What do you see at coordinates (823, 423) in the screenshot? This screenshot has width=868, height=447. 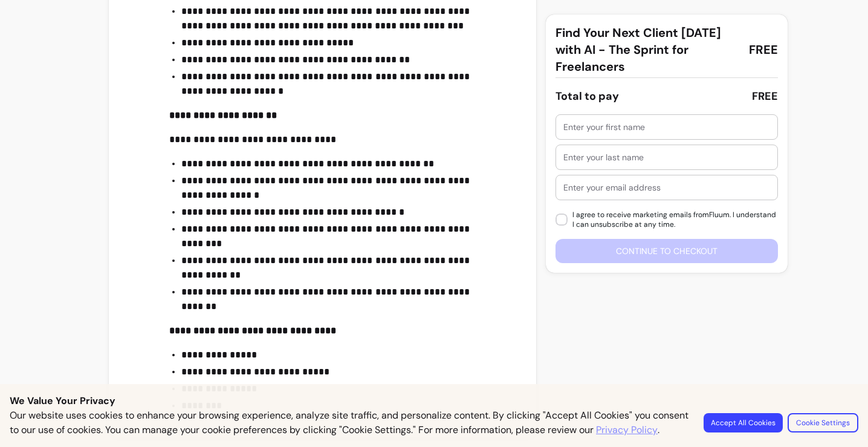 I see `button: Cookie Settings` at bounding box center [823, 423].